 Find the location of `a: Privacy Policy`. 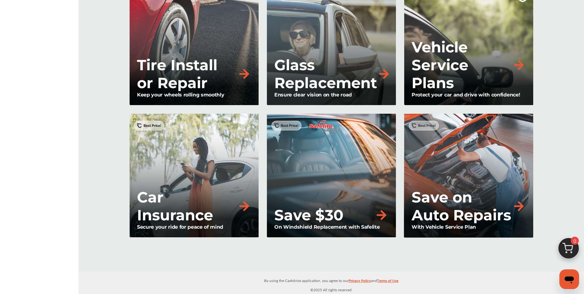

a: Privacy Policy is located at coordinates (360, 281).